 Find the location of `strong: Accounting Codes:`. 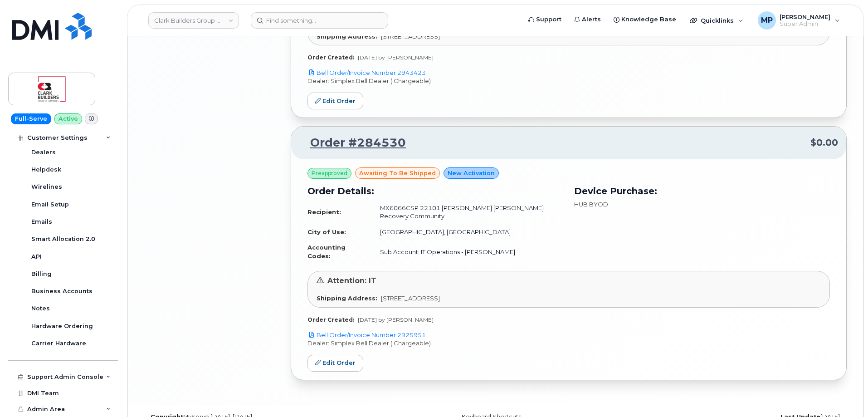

strong: Accounting Codes: is located at coordinates (327, 251).